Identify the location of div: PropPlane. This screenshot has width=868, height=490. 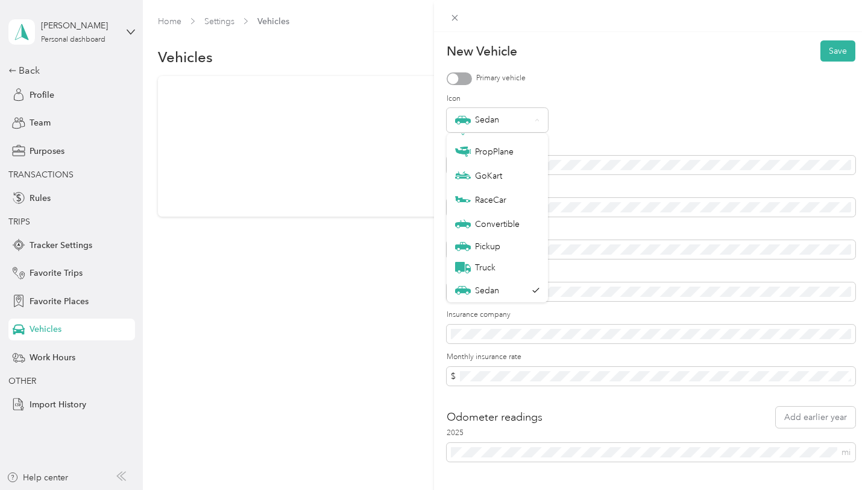
(497, 152).